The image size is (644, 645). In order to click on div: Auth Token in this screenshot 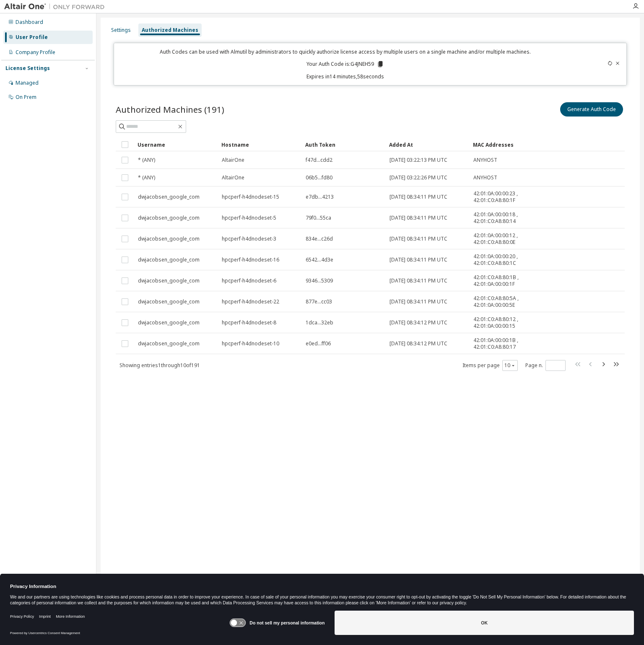, I will do `click(344, 144)`.